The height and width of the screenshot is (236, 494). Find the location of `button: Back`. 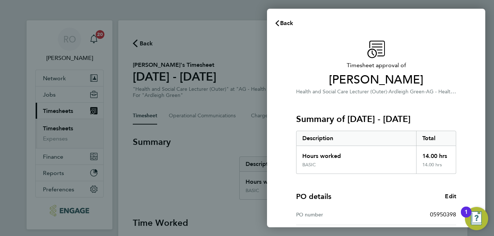

button: Back is located at coordinates (283, 23).